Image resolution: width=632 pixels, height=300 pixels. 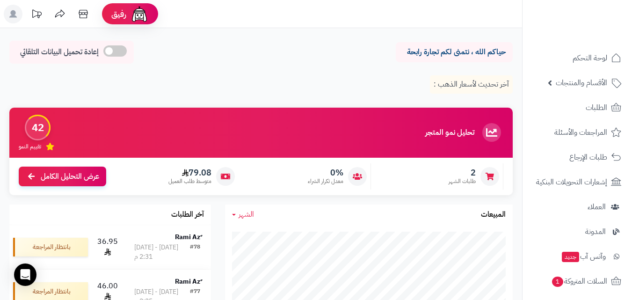 What do you see at coordinates (578, 108) in the screenshot?
I see `a: الطلبات` at bounding box center [578, 108].